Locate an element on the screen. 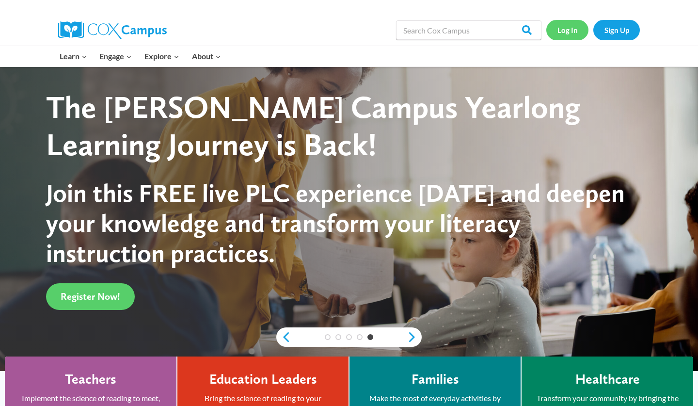 The width and height of the screenshot is (698, 406). button: Child menu of Engage is located at coordinates (116, 56).